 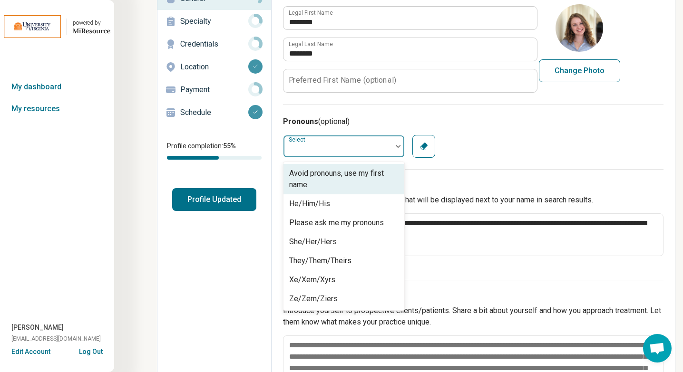 I want to click on button: Change Photo, so click(x=579, y=71).